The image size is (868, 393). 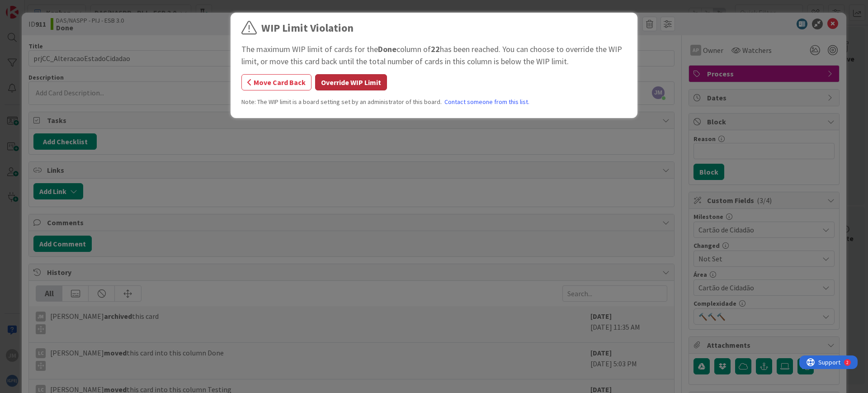 I want to click on a: Contact someone from this list., so click(x=486, y=101).